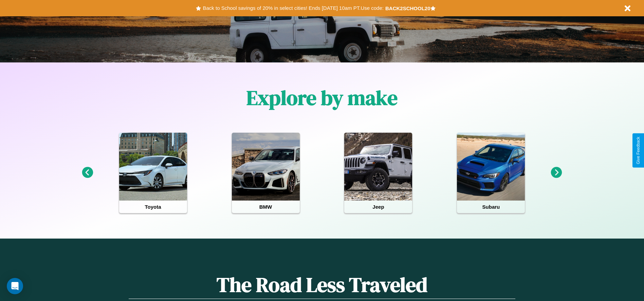  Describe the element at coordinates (153, 207) in the screenshot. I see `h4: Toyota` at that location.